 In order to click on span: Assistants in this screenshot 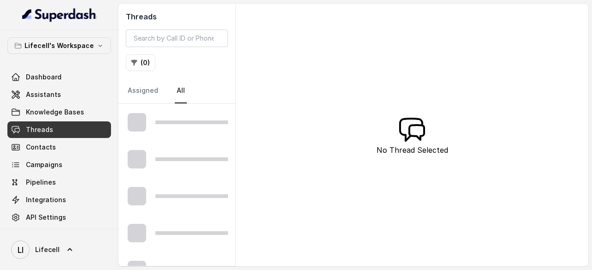, I will do `click(43, 95)`.